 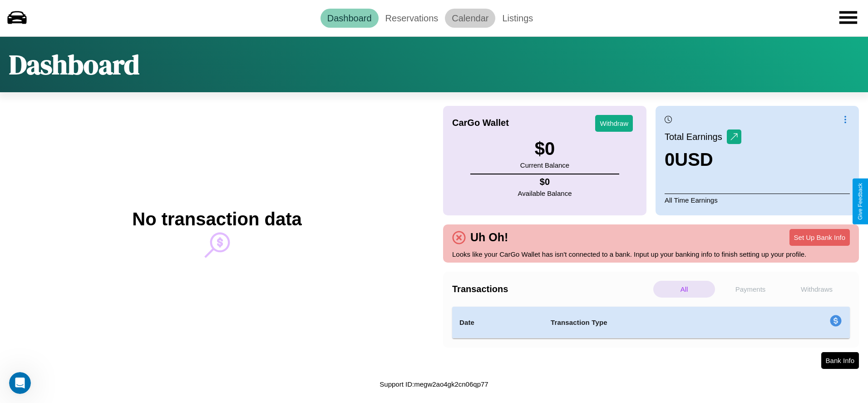 I want to click on p: Support ID: megw2ao4gk2cn06qp77, so click(x=433, y=384).